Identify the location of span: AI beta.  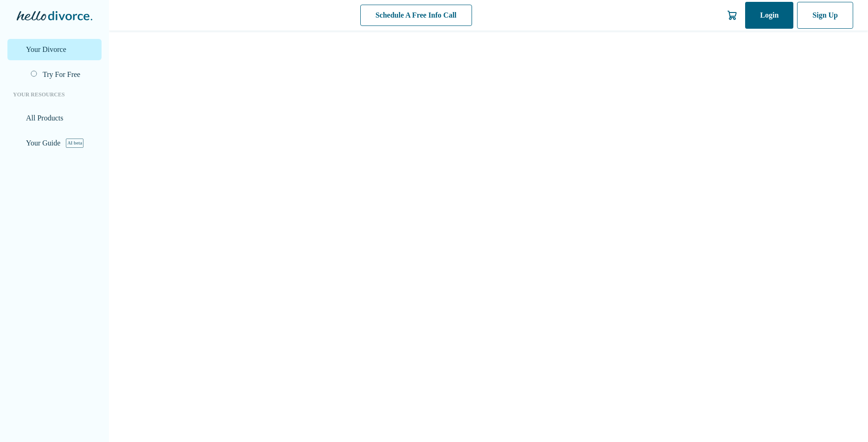
(75, 144).